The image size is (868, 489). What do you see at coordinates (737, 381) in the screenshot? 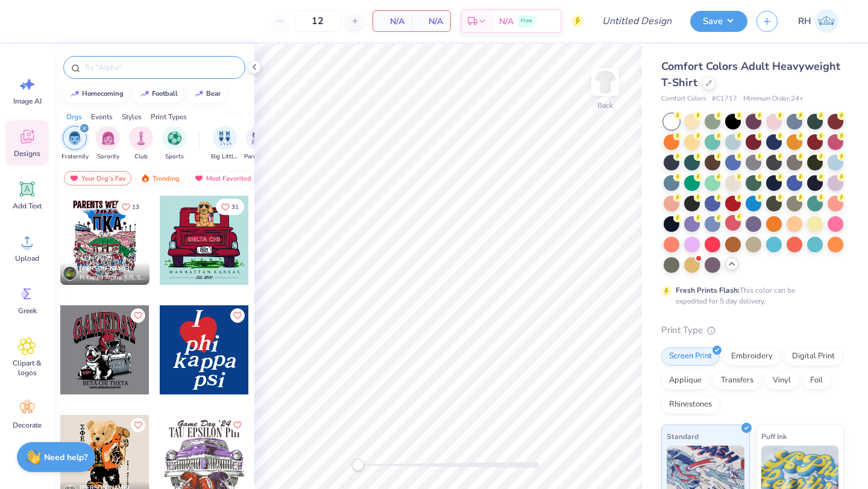
I see `div: Transfers` at bounding box center [737, 381].